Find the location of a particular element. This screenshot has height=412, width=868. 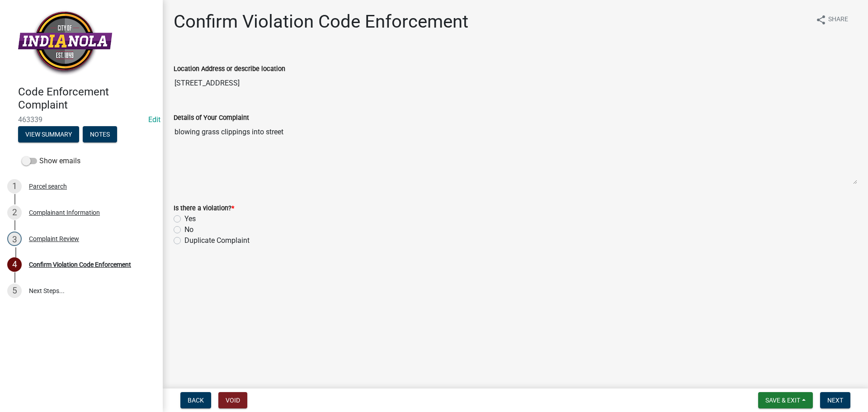

wm-modal-confirm: Edit Application Number is located at coordinates (154, 120).